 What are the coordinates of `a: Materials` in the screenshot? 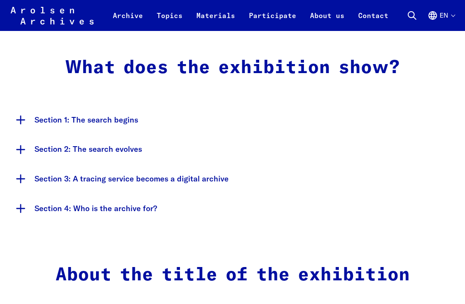 It's located at (216, 21).